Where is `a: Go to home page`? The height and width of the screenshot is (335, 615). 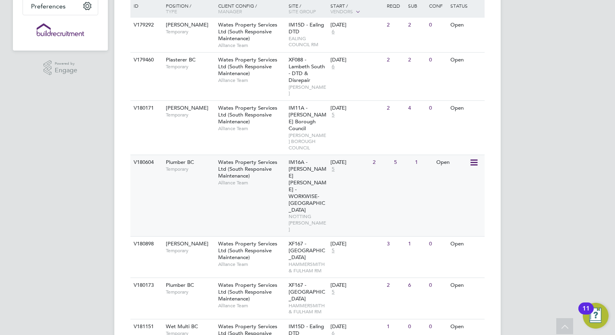 a: Go to home page is located at coordinates (60, 30).